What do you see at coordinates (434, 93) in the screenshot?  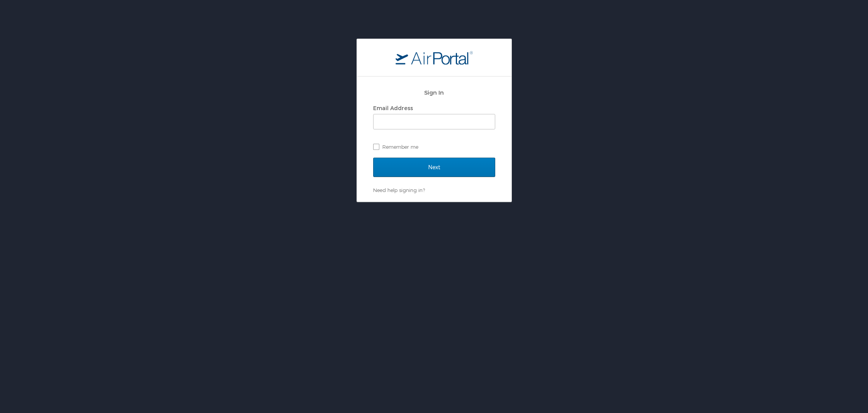 I see `h2: Sign In` at bounding box center [434, 93].